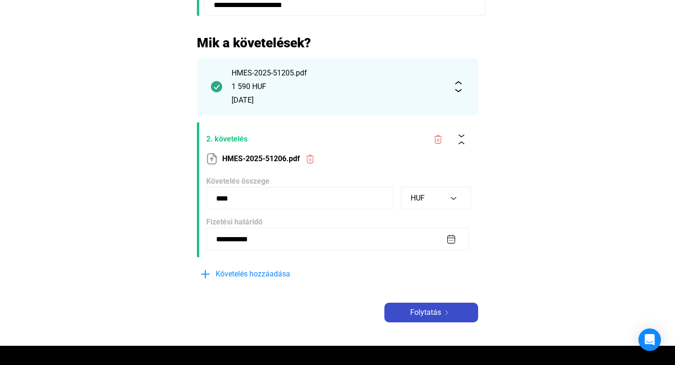  I want to click on img: collapse, so click(462, 139).